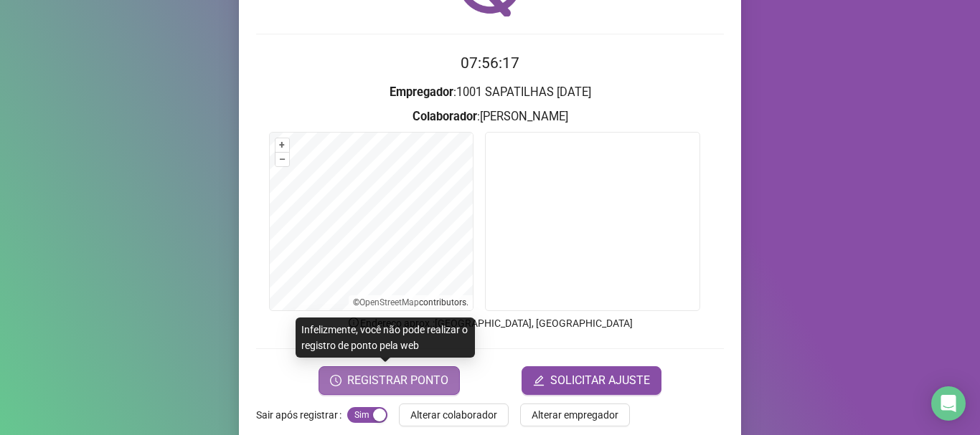 The height and width of the screenshot is (435, 980). I want to click on span: SOLICITAR AJUSTE, so click(600, 380).